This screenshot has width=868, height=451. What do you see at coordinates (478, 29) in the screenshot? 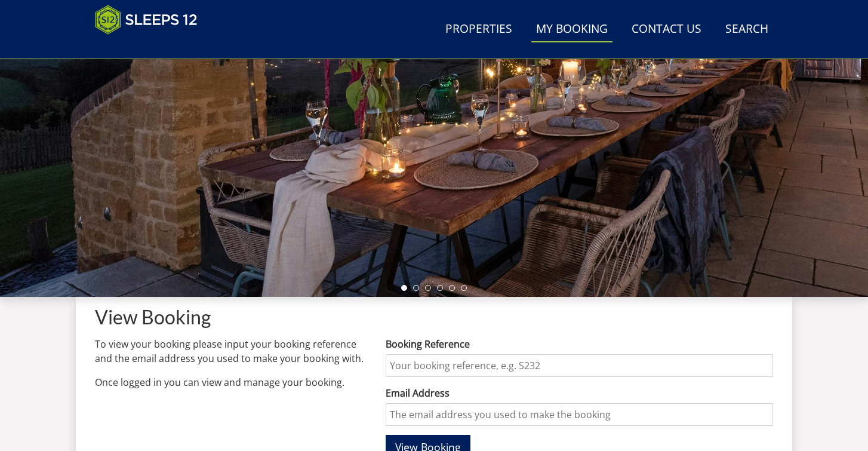
I see `a: Properties` at bounding box center [478, 29].